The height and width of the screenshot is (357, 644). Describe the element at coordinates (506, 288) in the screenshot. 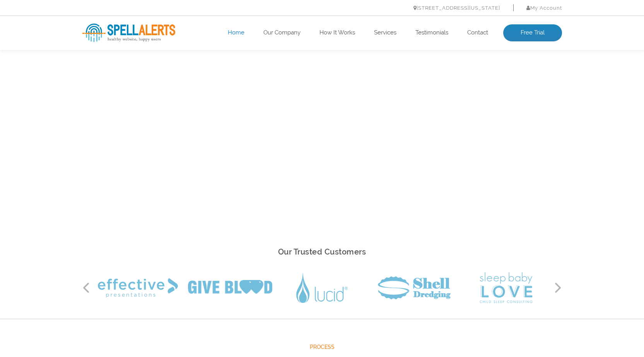

I see `img: Sleep Baby Love` at that location.